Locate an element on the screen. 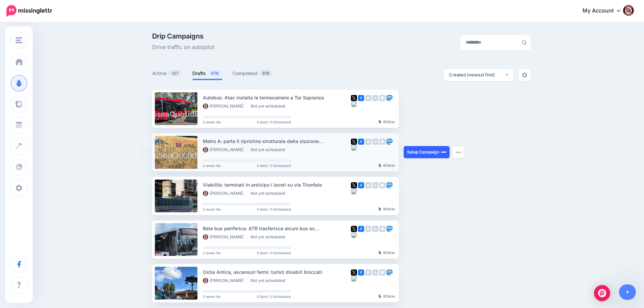 This screenshot has height=308, width=644. img: menu.png is located at coordinates (19, 40).